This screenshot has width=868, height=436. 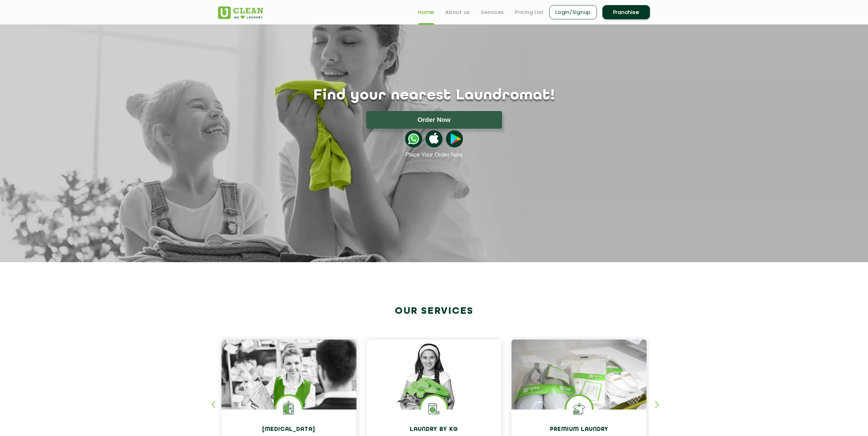 I want to click on img: apple-icon.png, so click(x=434, y=139).